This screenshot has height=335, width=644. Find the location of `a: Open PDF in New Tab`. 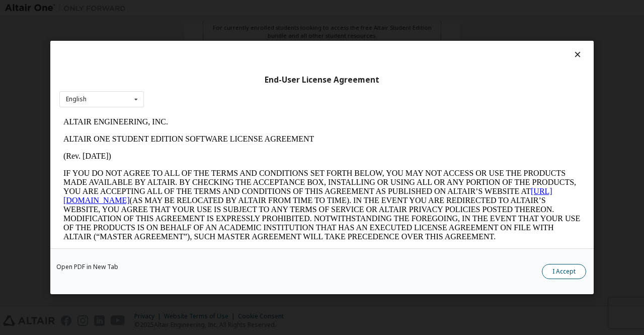

a: Open PDF in New Tab is located at coordinates (87, 267).